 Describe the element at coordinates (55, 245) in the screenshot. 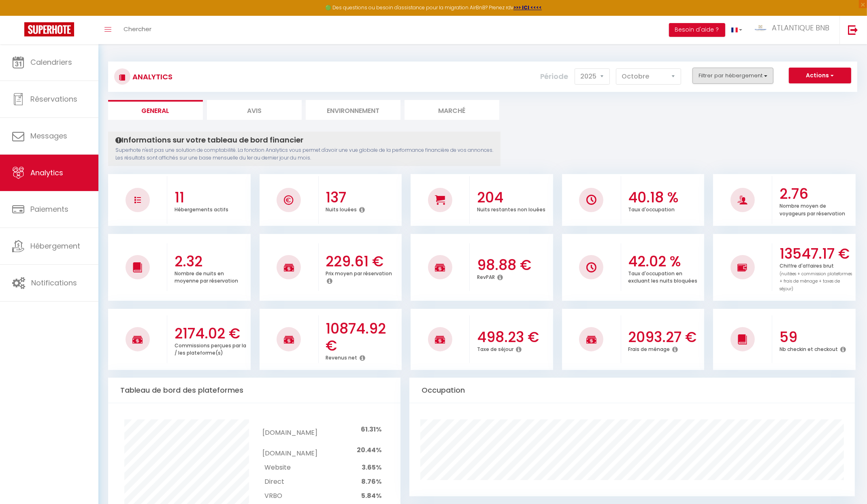

I see `span: Hébergement` at that location.